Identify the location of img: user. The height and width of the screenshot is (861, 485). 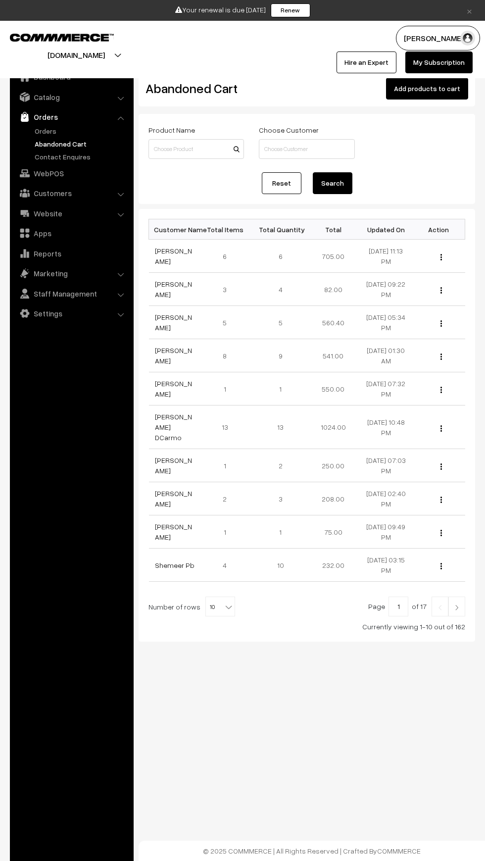
(468, 38).